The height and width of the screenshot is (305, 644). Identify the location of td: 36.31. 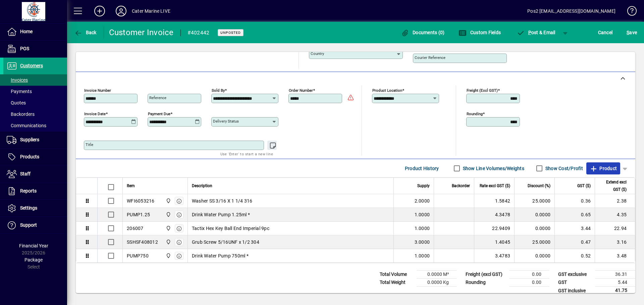
(615, 275).